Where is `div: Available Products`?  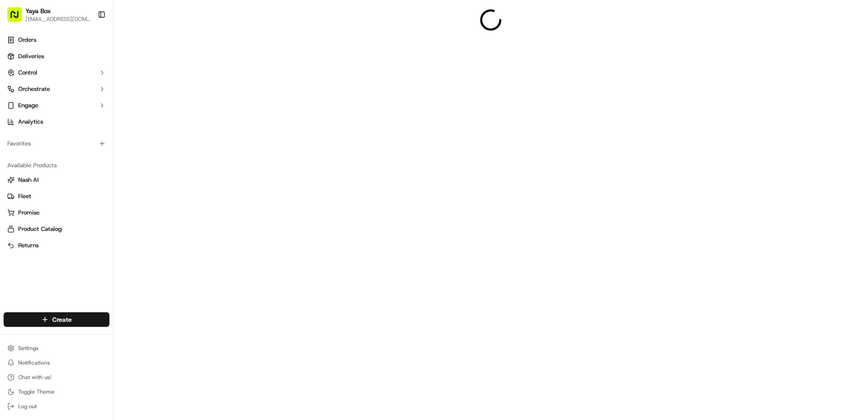
div: Available Products is located at coordinates (57, 166).